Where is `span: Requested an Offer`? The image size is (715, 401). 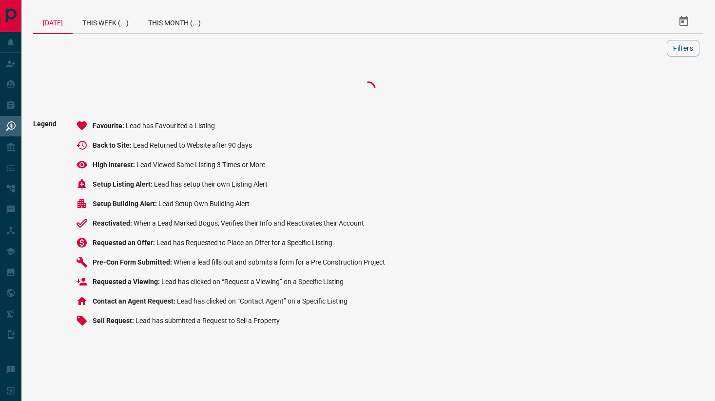
span: Requested an Offer is located at coordinates (124, 243).